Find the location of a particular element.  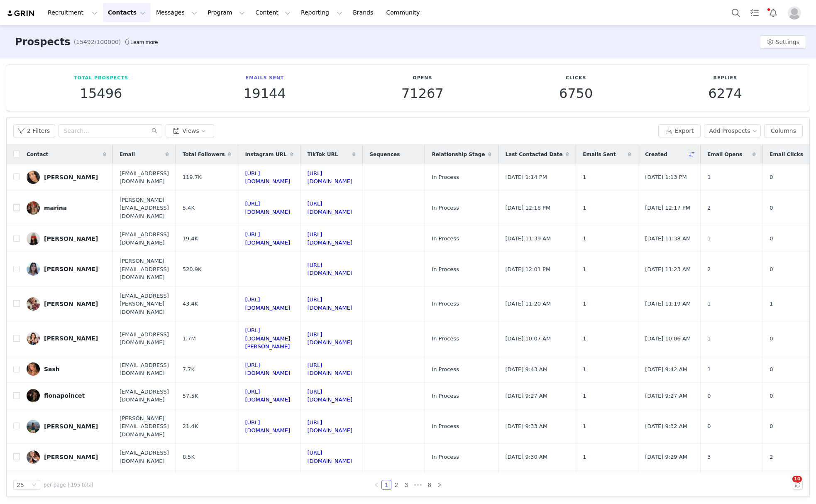

img: 4530c79c-6c22-45d4-ac8b-4178ac6bc6d8.jpg is located at coordinates (33, 338).